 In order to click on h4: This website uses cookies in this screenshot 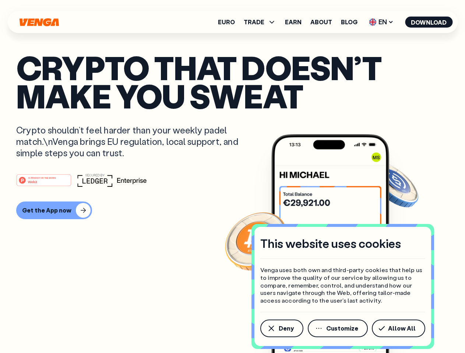, I will do `click(330, 244)`.